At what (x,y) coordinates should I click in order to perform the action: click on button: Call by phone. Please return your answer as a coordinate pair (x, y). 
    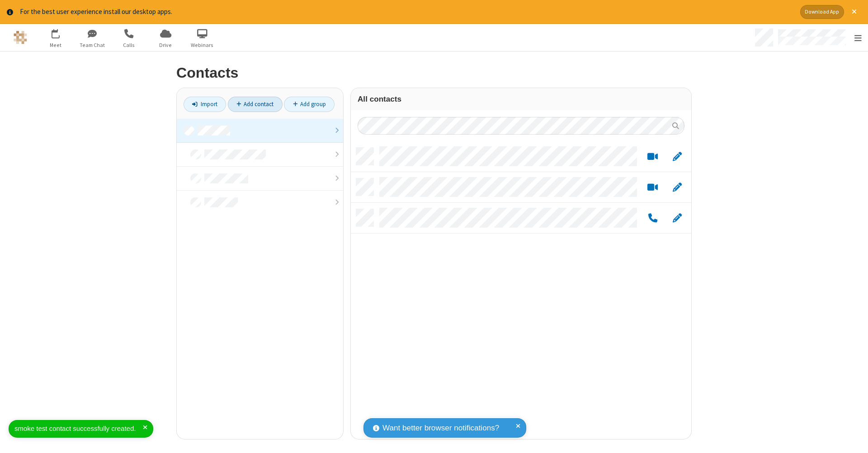
    Looking at the image, I should click on (653, 218).